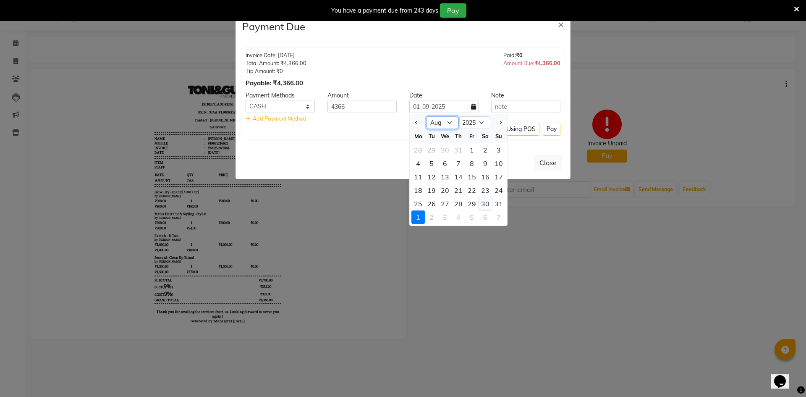  I want to click on div: Friday, August 15, 2025, so click(472, 177).